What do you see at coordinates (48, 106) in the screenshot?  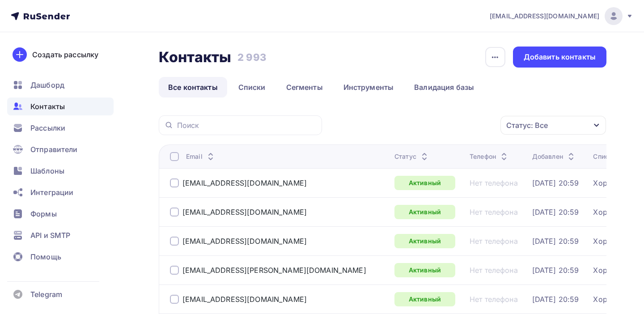 I see `span: Контакты` at bounding box center [48, 106].